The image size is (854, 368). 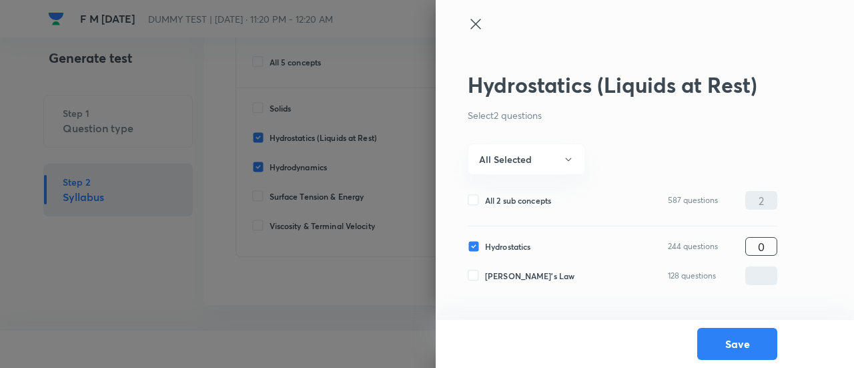 I want to click on h6: All Selected, so click(x=505, y=159).